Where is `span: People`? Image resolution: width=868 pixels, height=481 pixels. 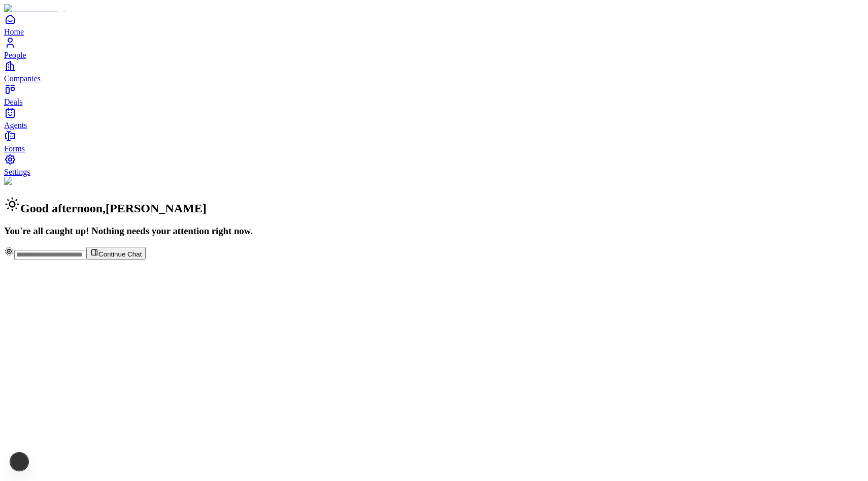 span: People is located at coordinates (16, 55).